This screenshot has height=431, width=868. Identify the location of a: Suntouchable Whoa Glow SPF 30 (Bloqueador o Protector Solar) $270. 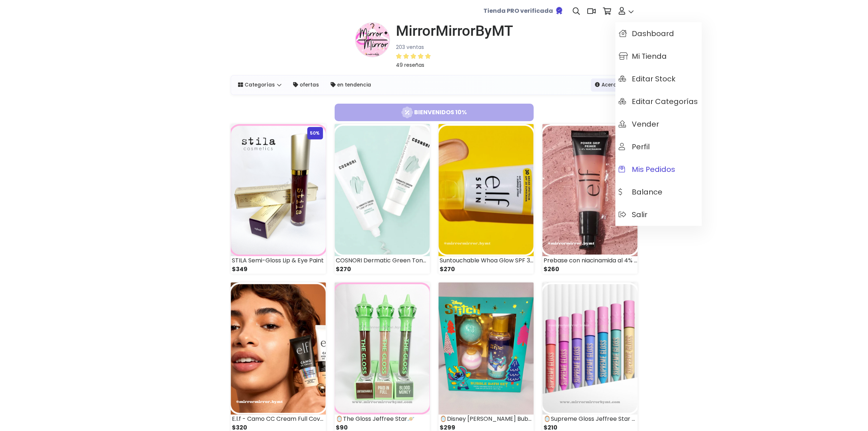
(486, 199).